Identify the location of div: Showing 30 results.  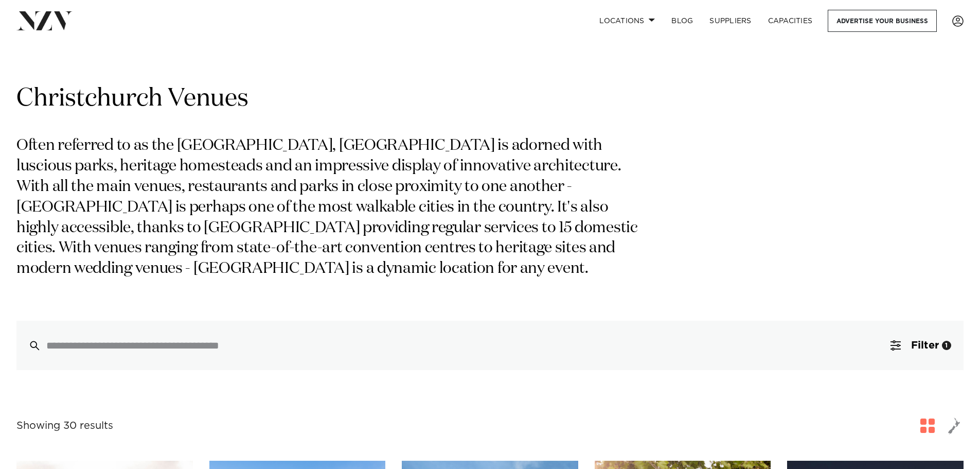
(65, 426).